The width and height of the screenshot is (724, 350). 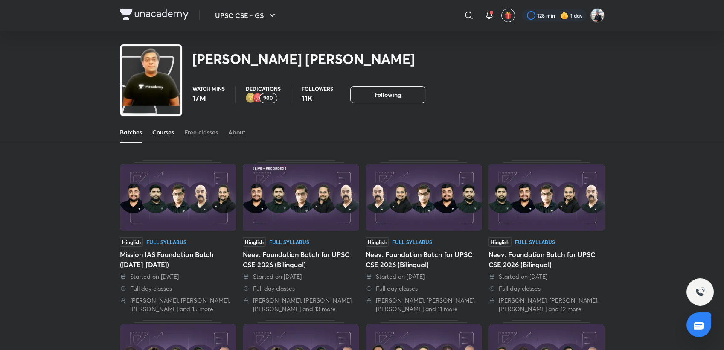 What do you see at coordinates (564, 15) in the screenshot?
I see `img: streak` at bounding box center [564, 15].